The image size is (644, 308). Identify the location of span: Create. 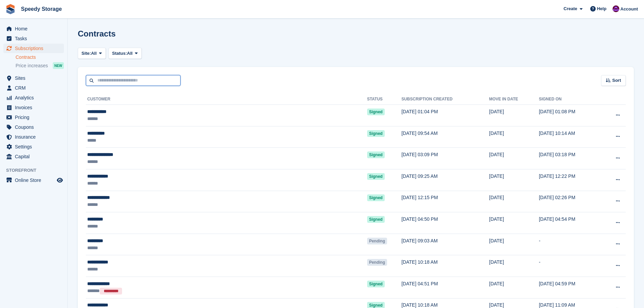
(571, 9).